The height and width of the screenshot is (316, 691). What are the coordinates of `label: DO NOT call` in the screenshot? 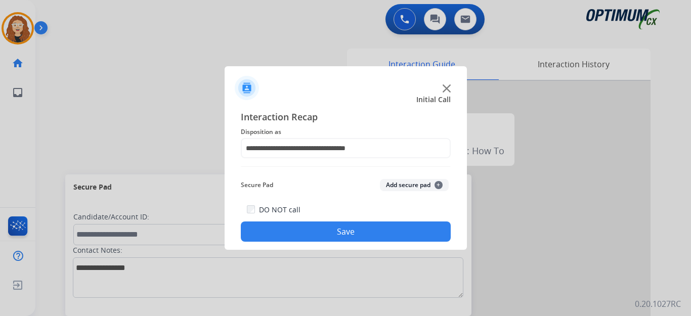 It's located at (280, 210).